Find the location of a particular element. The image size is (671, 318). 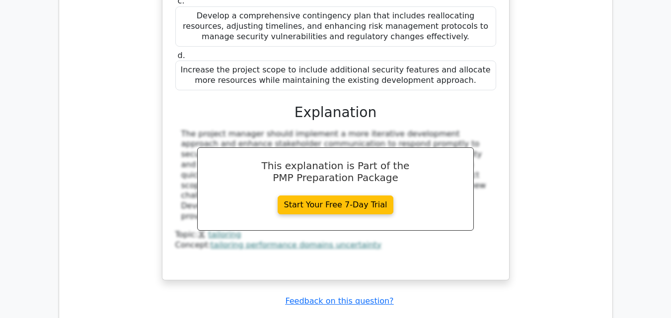

a: tailoring is located at coordinates (224, 234).